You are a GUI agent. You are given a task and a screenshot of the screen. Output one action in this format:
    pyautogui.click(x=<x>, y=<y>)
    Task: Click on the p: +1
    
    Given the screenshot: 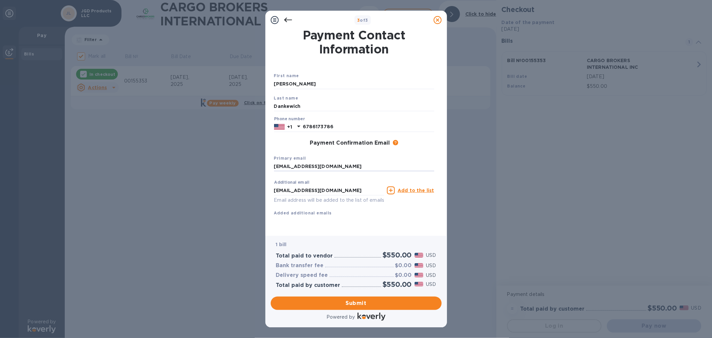 What is the action you would take?
    pyautogui.click(x=290, y=127)
    